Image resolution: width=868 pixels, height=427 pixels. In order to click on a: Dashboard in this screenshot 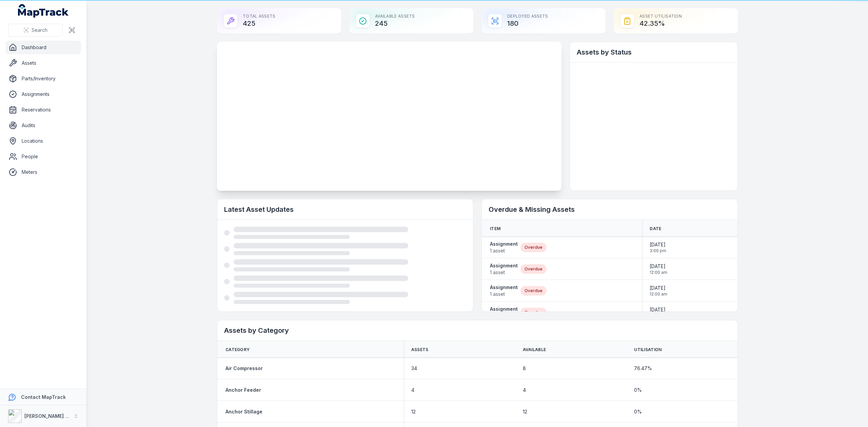, I will do `click(43, 48)`.